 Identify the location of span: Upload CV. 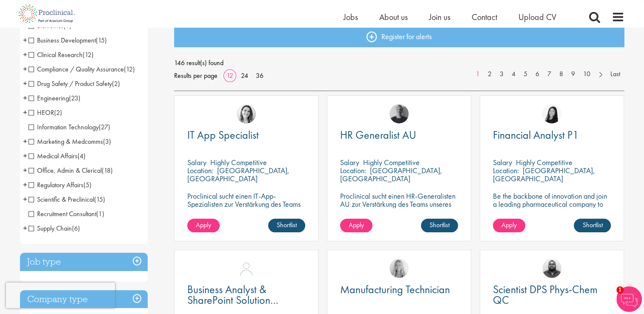
(537, 17).